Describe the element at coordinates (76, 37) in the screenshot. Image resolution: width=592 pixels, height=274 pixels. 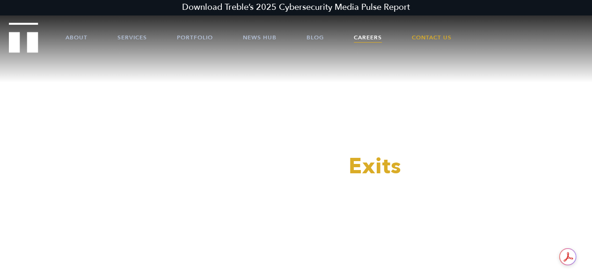
I see `a: About` at that location.